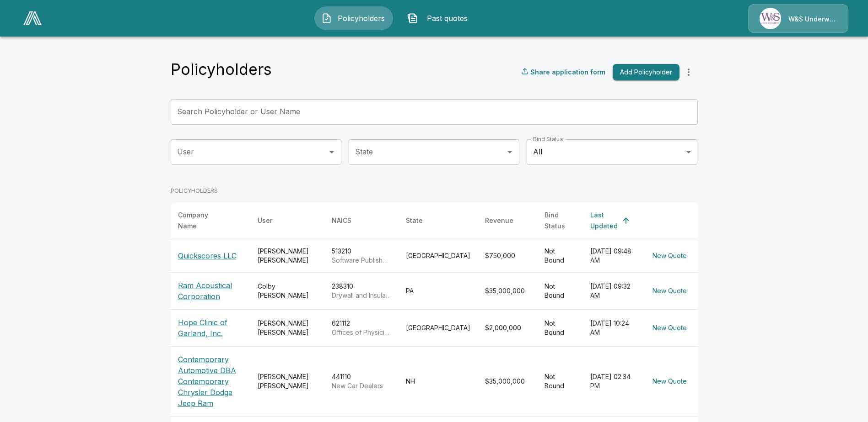  I want to click on td: $750,000, so click(508, 256).